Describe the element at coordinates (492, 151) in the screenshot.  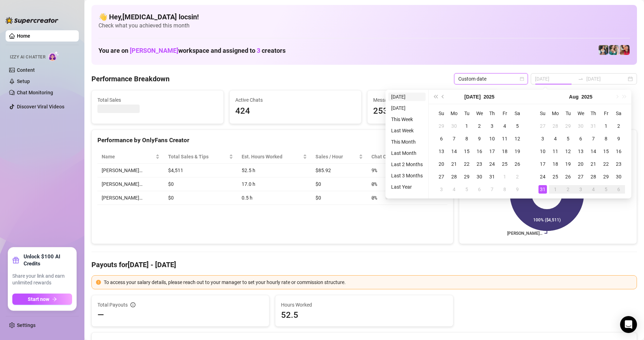
I see `div: 17` at that location.